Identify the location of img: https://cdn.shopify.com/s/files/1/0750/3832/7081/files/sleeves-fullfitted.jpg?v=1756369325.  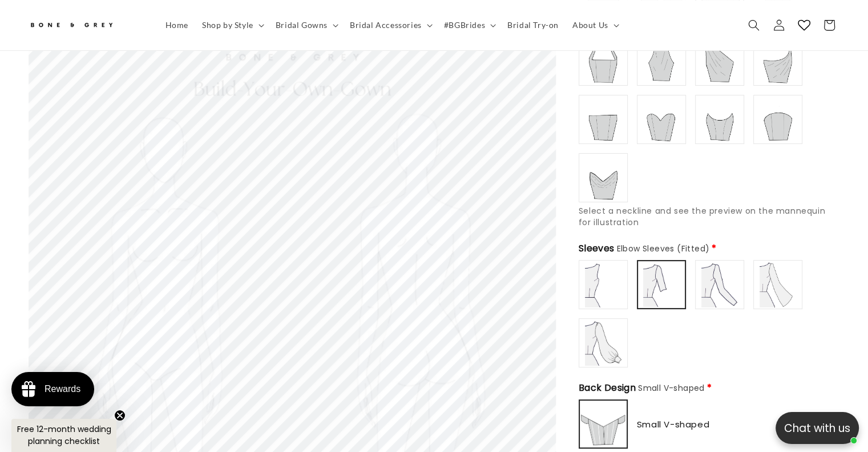
(720, 284).